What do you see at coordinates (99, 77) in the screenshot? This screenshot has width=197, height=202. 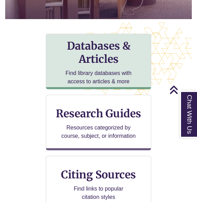 I see `p: Find library databases with access to articles & more` at bounding box center [99, 77].